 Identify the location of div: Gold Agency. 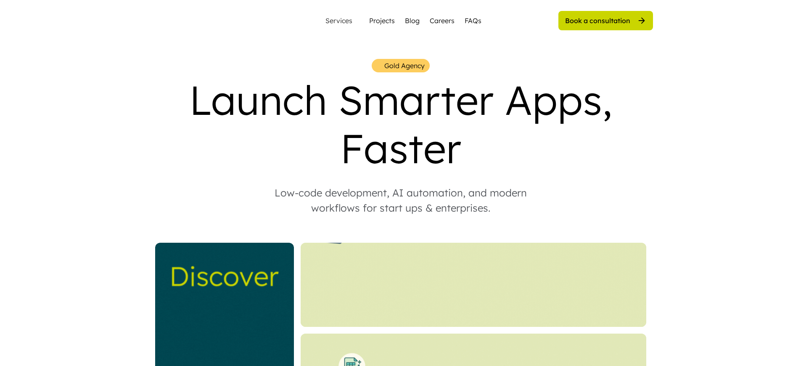
(405, 66).